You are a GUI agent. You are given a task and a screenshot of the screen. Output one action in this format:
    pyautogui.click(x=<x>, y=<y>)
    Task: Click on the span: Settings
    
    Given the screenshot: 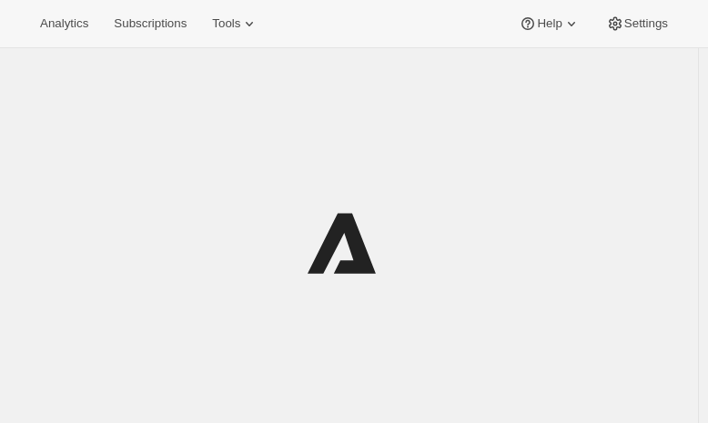 What is the action you would take?
    pyautogui.click(x=646, y=24)
    